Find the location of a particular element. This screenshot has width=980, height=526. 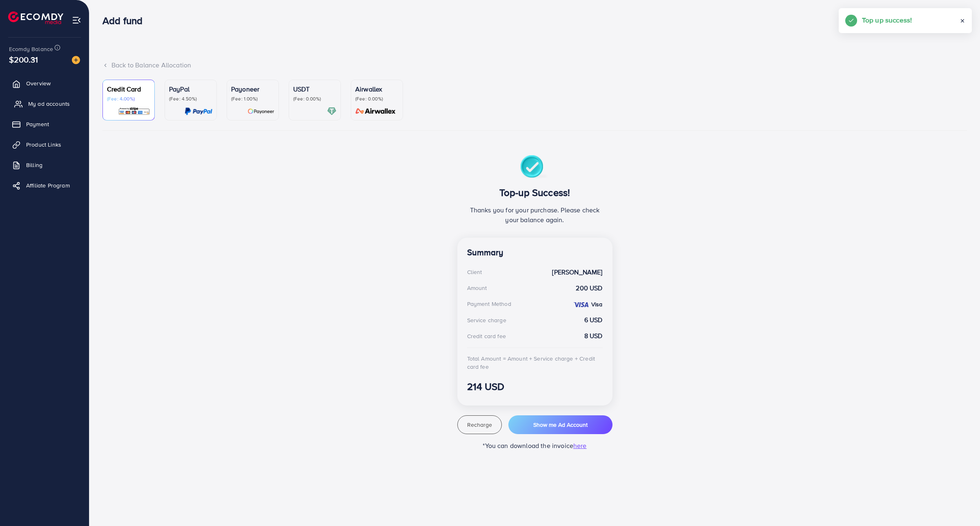

a: Overview is located at coordinates (44, 83).